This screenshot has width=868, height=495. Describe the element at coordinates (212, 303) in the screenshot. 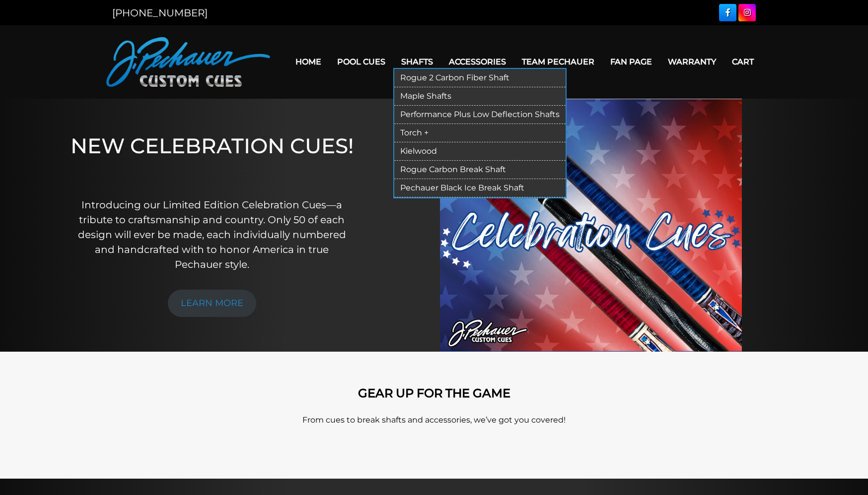

I see `a: LEARN MORE` at that location.